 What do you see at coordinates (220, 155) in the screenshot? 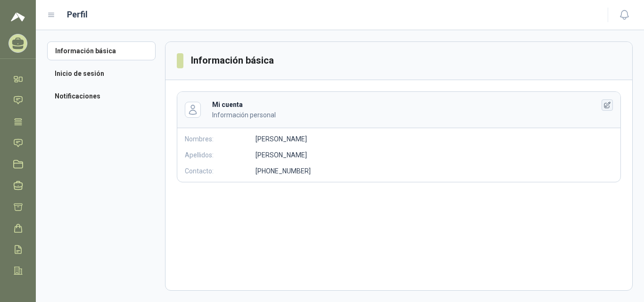
I see `p: Apellidos:` at bounding box center [220, 155].